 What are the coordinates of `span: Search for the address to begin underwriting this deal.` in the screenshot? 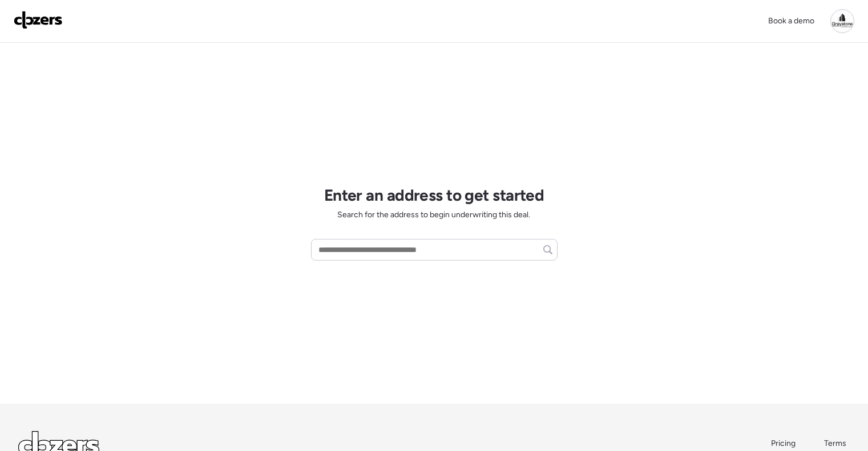 It's located at (434, 215).